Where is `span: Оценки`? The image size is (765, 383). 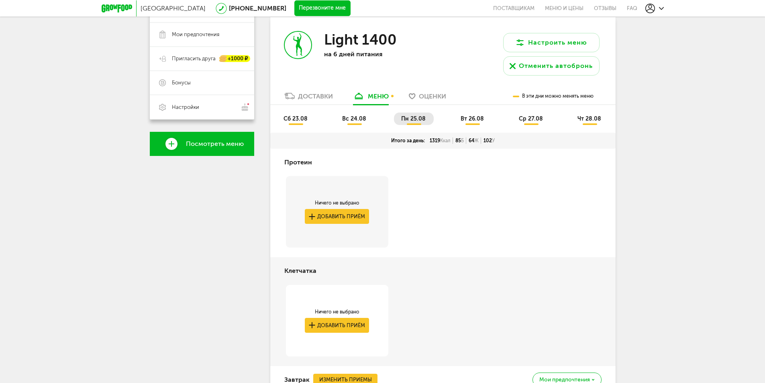
span: Оценки is located at coordinates (433, 96).